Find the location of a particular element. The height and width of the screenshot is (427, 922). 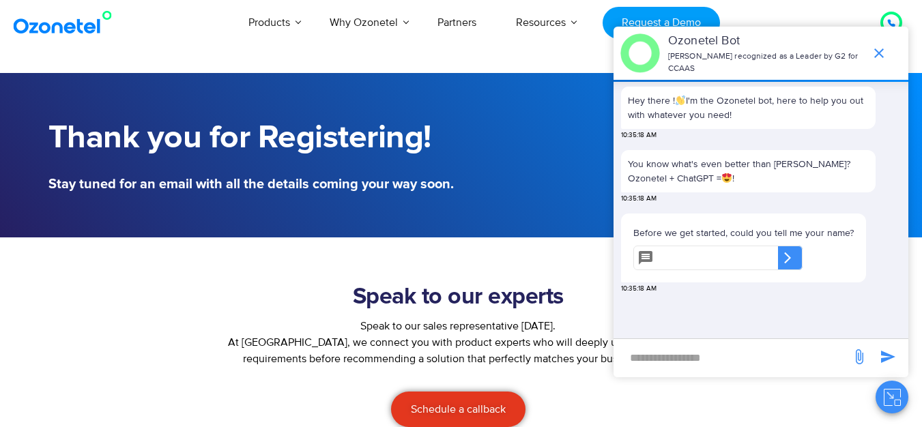

p: Ozonetel Bot is located at coordinates (766, 41).